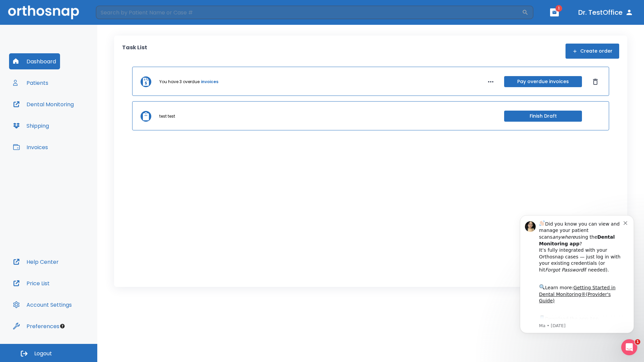 This screenshot has width=644, height=362. What do you see at coordinates (67, 35) in the screenshot?
I see `b: Dental Monitoring app` at bounding box center [67, 35].